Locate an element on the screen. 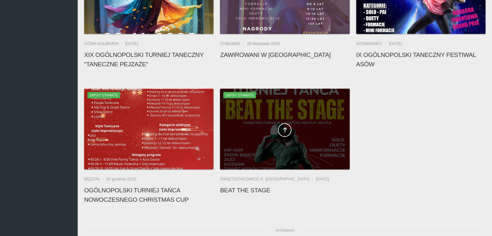 This screenshot has width=492, height=236. img: Ogólnopolski Turniej Tańca Nowoczesnego CHRISTMAS CUP is located at coordinates (149, 129).